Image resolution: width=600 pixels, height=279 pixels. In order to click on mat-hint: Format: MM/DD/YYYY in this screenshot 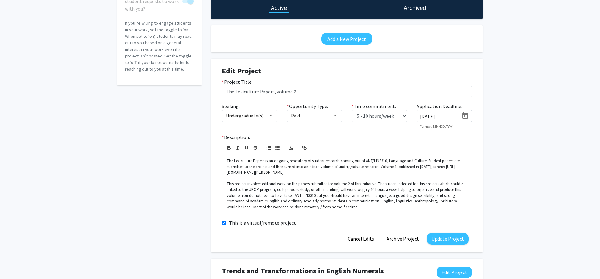, I will do `click(436, 127)`.